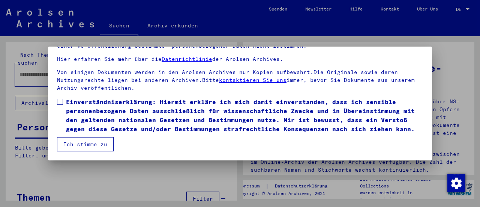 This screenshot has height=207, width=480. I want to click on img: Zustimmung ändern, so click(456, 183).